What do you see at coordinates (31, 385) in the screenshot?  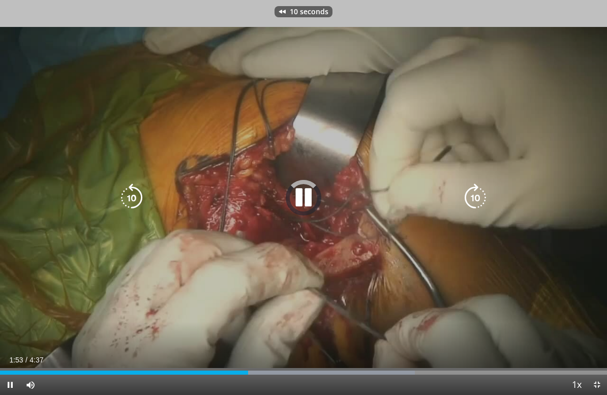 I see `button: Mute` at bounding box center [31, 385].